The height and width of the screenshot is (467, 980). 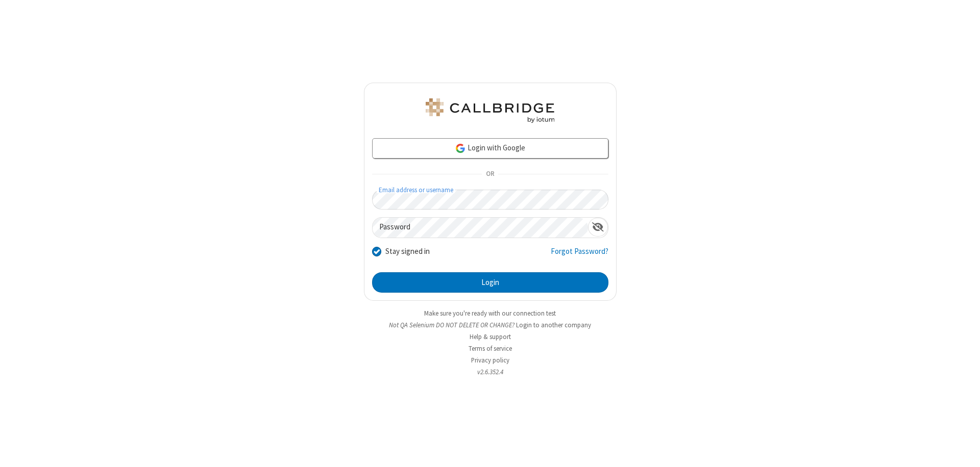 I want to click on img: QA Selenium DO NOT DELETE OR CHANGE, so click(x=490, y=111).